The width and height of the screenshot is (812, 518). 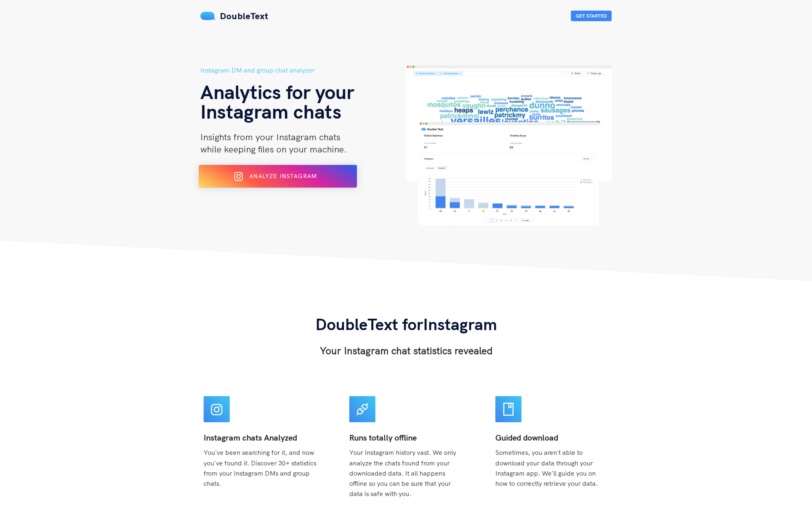 I want to click on span: Sometimes, you aren't able to download your data through your Instagram app. We'll guide you on h..., so click(x=546, y=468).